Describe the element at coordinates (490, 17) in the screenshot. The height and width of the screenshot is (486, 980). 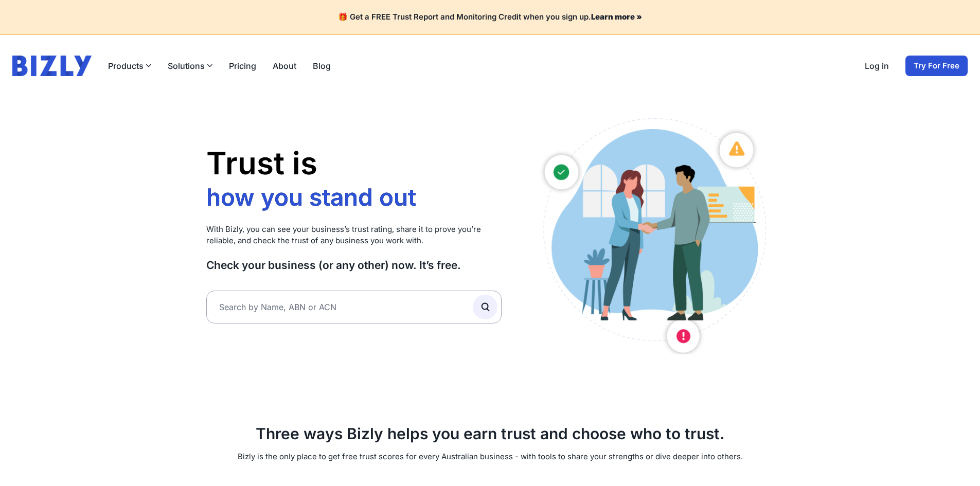
I see `h4: 🎁 Get a FREE Trust Report and Monitoring Credit when you sign up.` at that location.